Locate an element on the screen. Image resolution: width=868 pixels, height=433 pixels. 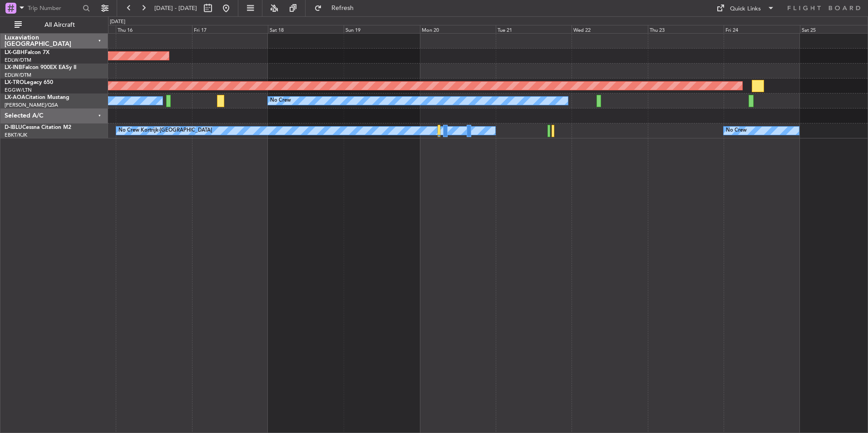
span: Refresh is located at coordinates (343, 8).